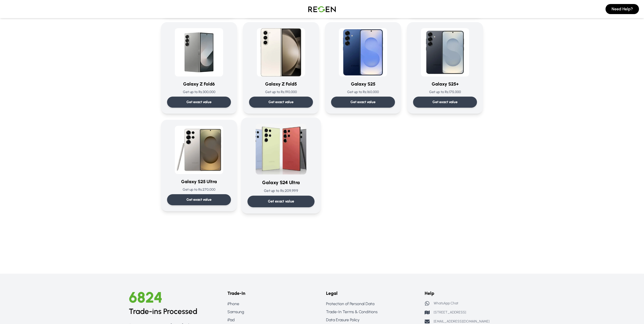 This screenshot has width=644, height=324. Describe the element at coordinates (445, 92) in the screenshot. I see `p: Get up to Rs: 175,000` at that location.